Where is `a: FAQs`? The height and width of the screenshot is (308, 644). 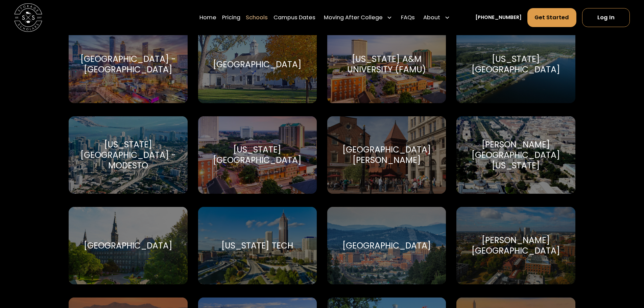 a: FAQs is located at coordinates (408, 18).